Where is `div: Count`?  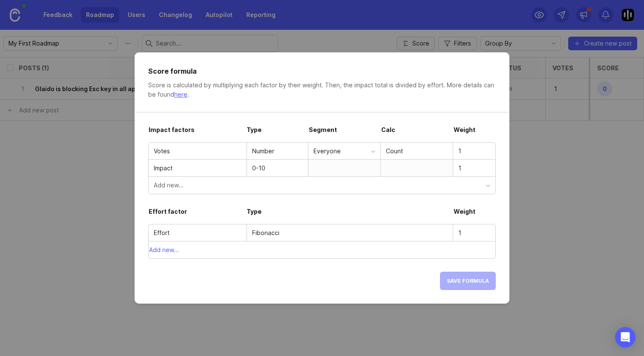 div: Count is located at coordinates (417, 151).